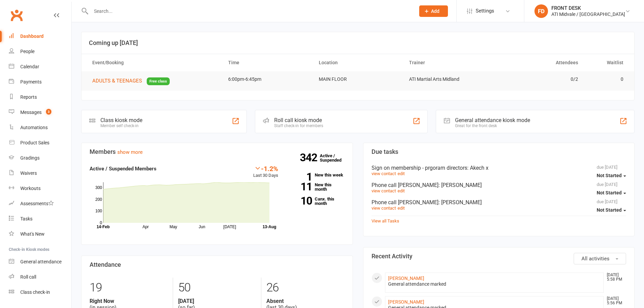 This screenshot has width=644, height=308. What do you see at coordinates (123, 169) in the screenshot?
I see `strong: Active / Suspended Members` at bounding box center [123, 169].